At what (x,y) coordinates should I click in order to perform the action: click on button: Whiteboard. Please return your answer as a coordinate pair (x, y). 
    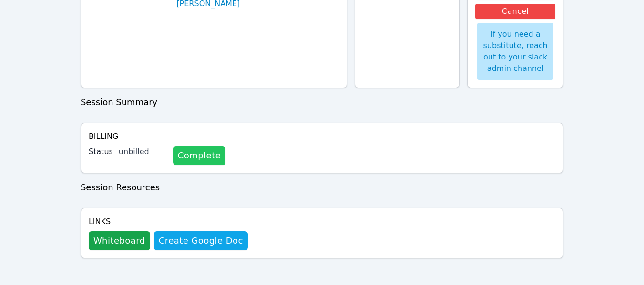
    Looking at the image, I should click on (119, 241).